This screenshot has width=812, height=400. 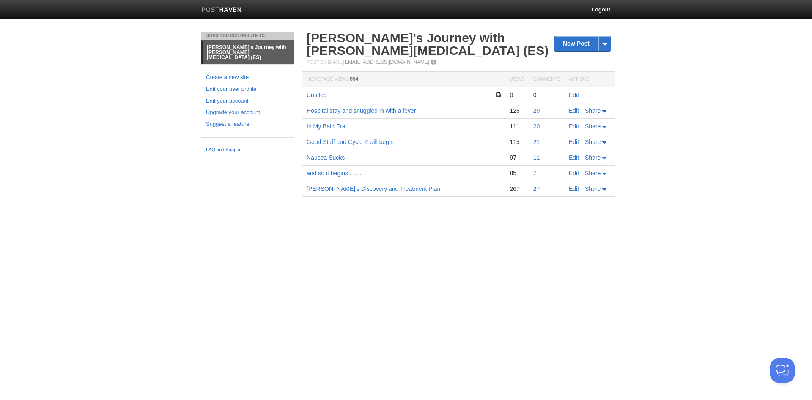 I want to click on th: Actions, so click(x=590, y=80).